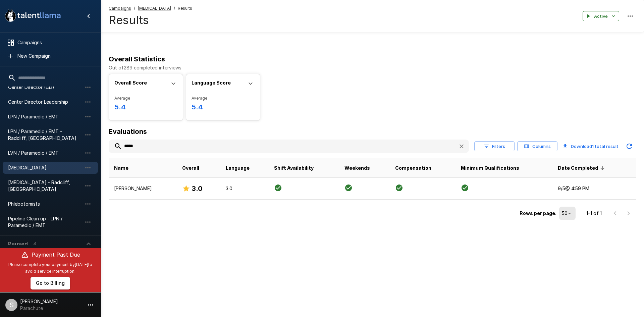 This screenshot has height=317, width=644. Describe the element at coordinates (190, 168) in the screenshot. I see `span: Overall` at that location.